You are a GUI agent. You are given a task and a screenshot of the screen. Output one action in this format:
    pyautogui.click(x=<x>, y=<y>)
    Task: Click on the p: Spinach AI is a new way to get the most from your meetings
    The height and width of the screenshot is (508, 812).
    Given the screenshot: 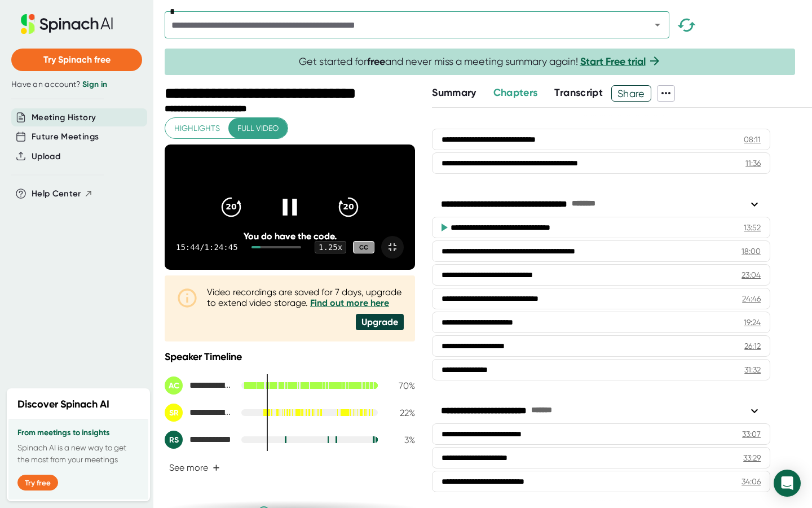 What is the action you would take?
    pyautogui.click(x=79, y=454)
    